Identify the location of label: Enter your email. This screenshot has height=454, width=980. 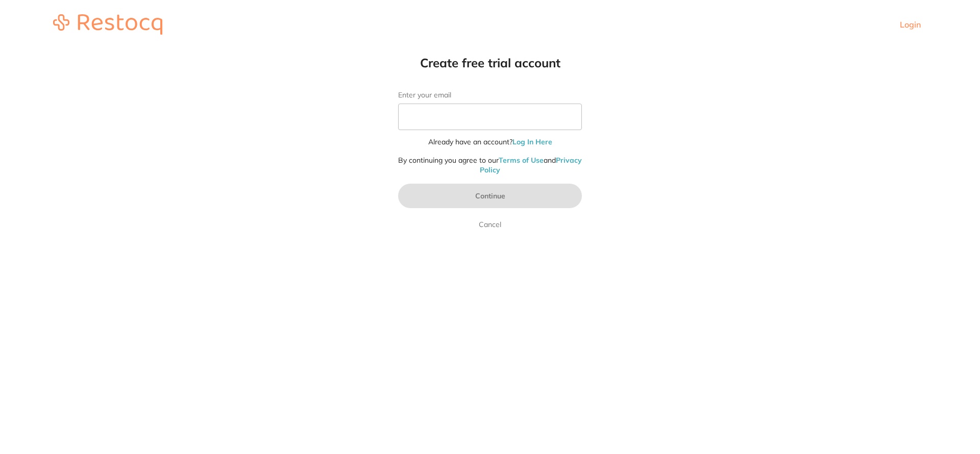
(490, 95).